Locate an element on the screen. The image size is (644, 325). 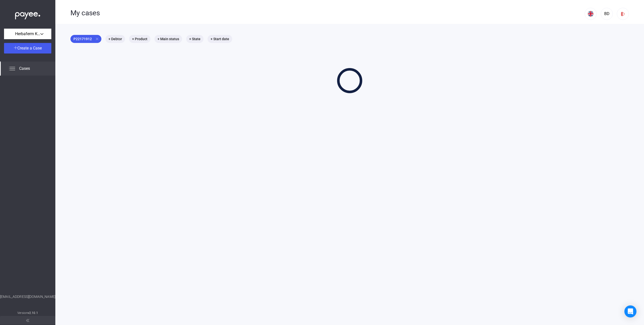
img: logout-red is located at coordinates (623, 14).